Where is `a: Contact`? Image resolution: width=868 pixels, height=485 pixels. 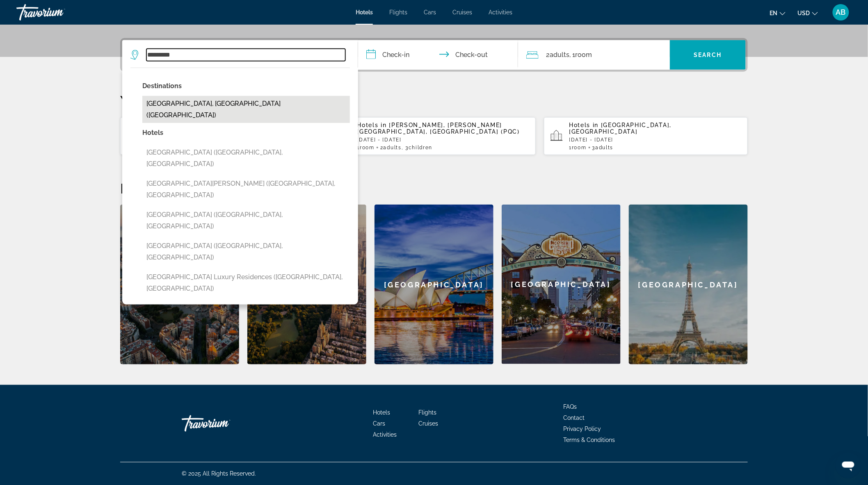 a: Contact is located at coordinates (574, 418).